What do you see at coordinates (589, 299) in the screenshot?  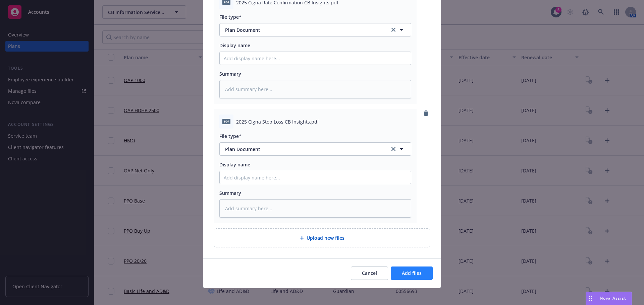 I see `div: Drag to move` at bounding box center [589, 299].